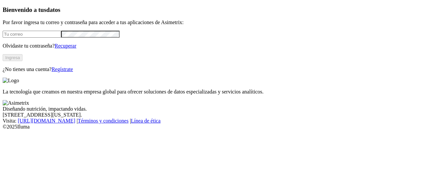 This screenshot has height=182, width=423. Describe the element at coordinates (53, 10) in the screenshot. I see `span: datos` at that location.